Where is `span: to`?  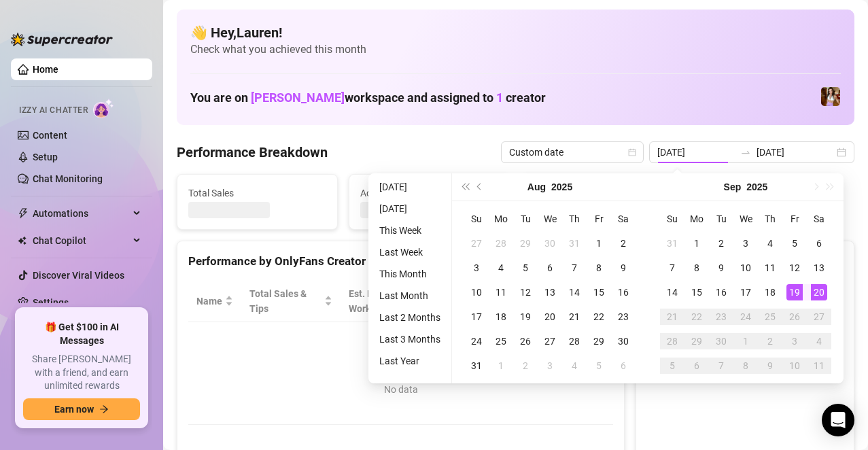 span: to is located at coordinates (745, 153).